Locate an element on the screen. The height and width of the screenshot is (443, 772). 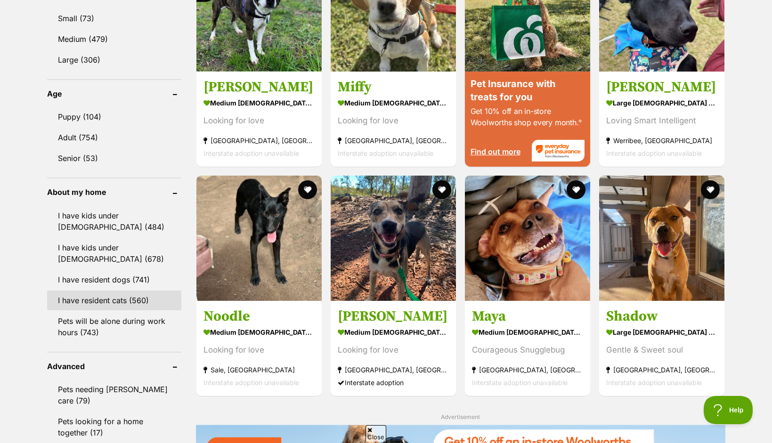
div: Courageous Snugglebug is located at coordinates (527, 350).